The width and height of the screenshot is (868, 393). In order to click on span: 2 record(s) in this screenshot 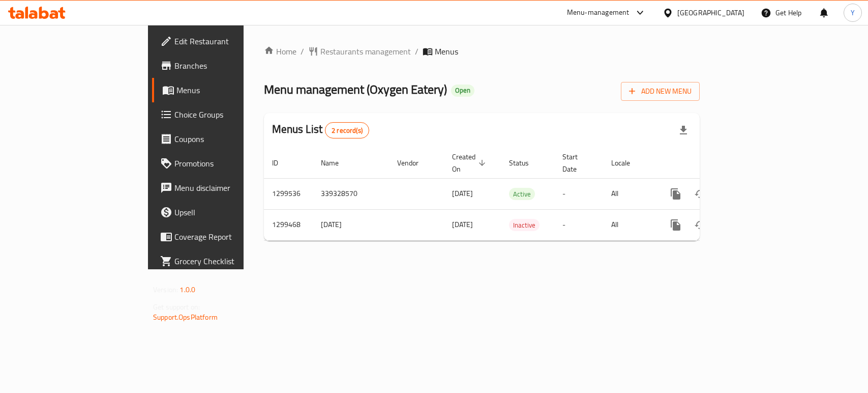, I will do `click(347, 131)`.